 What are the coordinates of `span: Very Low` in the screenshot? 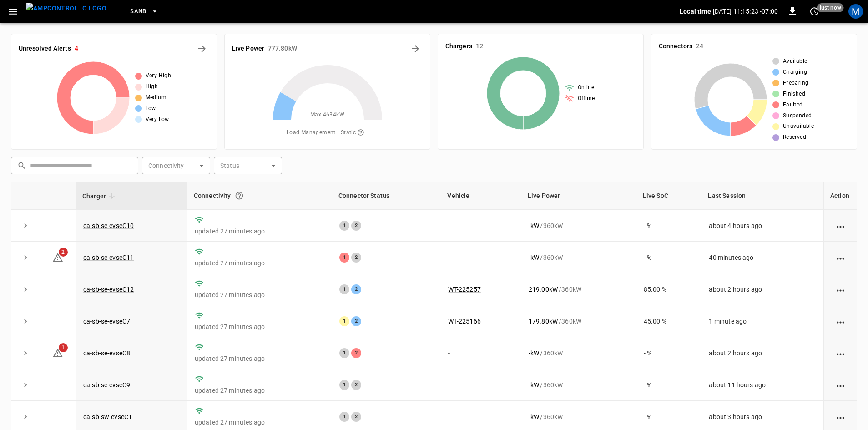 It's located at (157, 120).